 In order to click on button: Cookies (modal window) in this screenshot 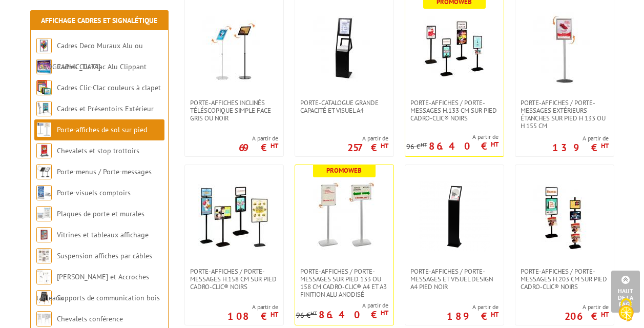, I will do `click(626, 311)`.